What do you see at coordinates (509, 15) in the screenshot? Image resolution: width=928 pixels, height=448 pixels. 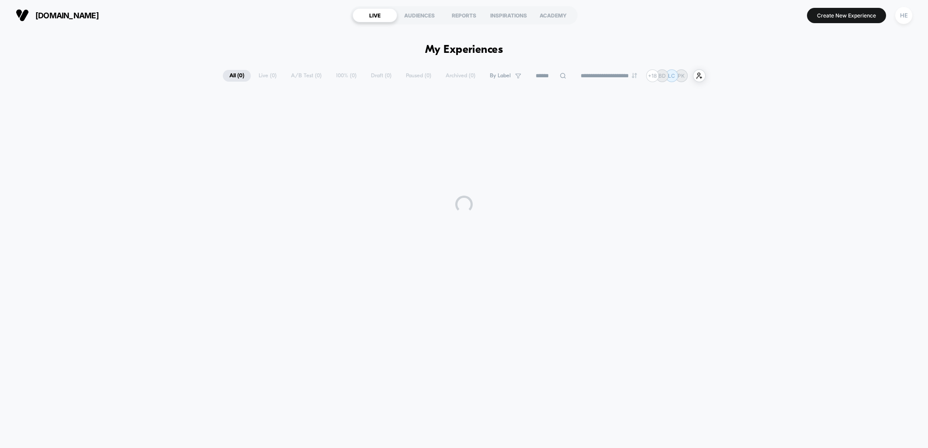 I see `div: INSPIRATIONS` at bounding box center [509, 15].